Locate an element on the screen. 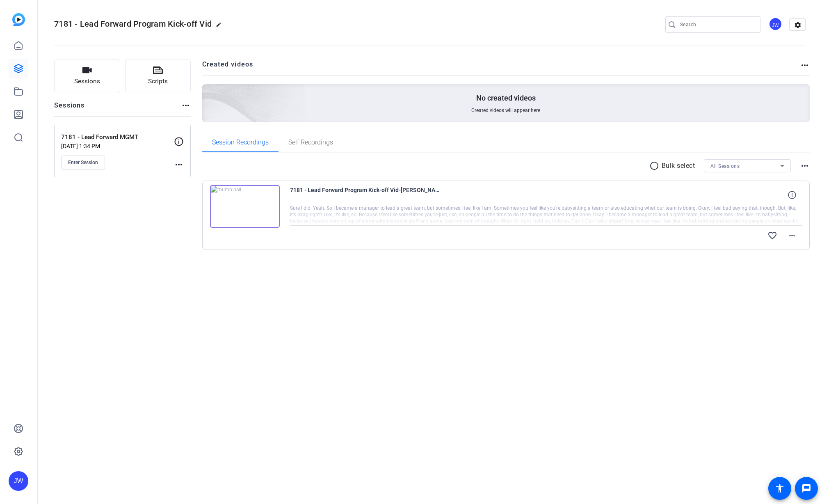 The image size is (822, 504). h2: Sessions is located at coordinates (69, 108).